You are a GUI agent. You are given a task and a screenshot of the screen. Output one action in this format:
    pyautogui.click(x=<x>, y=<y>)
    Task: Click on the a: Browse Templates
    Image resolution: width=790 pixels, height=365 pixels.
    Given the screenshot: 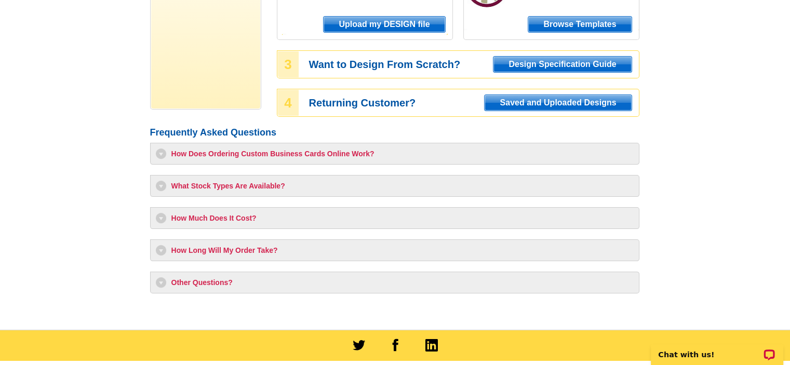 What is the action you would take?
    pyautogui.click(x=579, y=24)
    